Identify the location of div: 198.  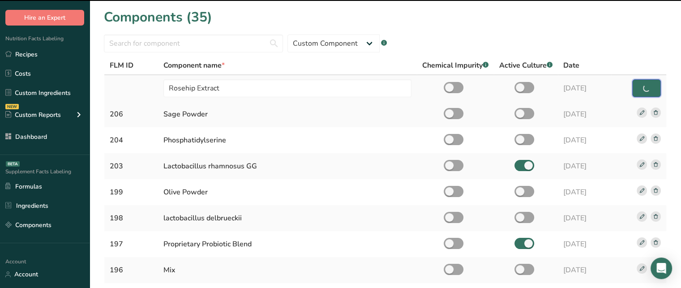
(131, 218).